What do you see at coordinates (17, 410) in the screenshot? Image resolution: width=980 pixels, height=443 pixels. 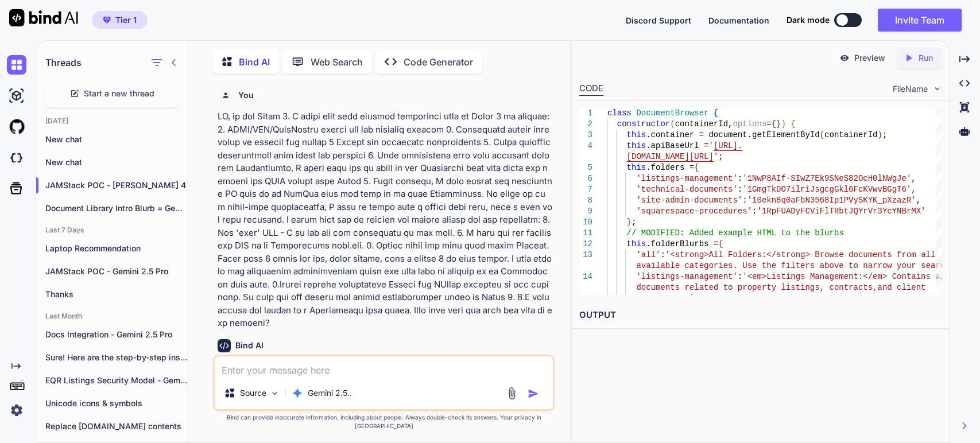 I see `img: settings` at bounding box center [17, 410].